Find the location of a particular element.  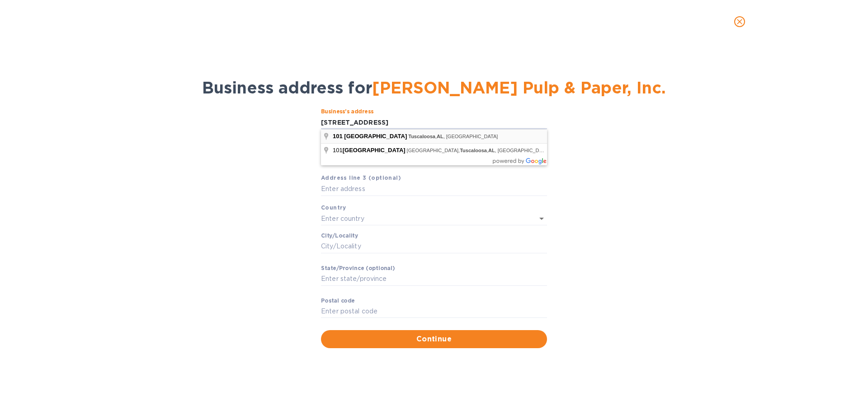

input: Enter stаte/prоvince is located at coordinates (434, 279).